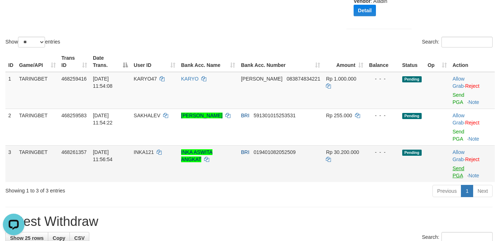 This screenshot has width=498, height=241. What do you see at coordinates (467, 191) in the screenshot?
I see `a: 1` at bounding box center [467, 191].